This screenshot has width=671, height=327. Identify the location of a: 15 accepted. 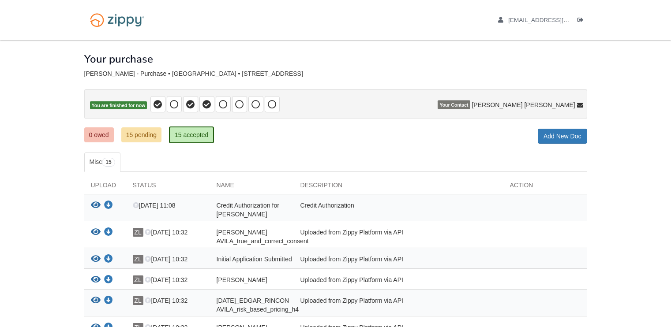
(191, 135).